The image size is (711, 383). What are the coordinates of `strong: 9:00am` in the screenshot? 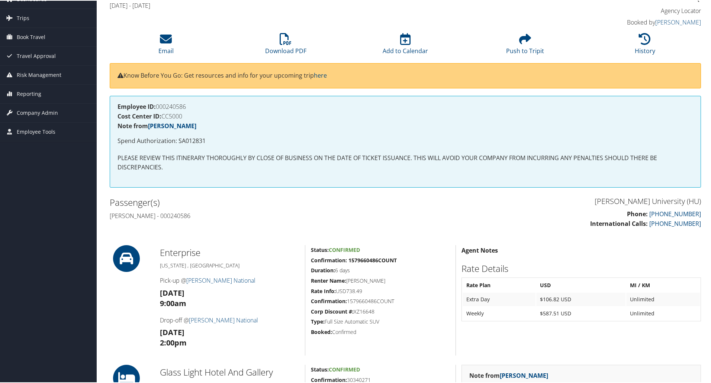 It's located at (173, 303).